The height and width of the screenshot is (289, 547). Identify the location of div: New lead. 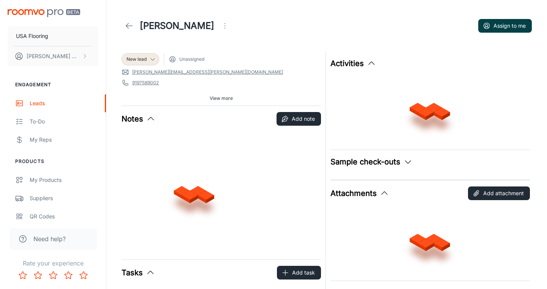
(140, 59).